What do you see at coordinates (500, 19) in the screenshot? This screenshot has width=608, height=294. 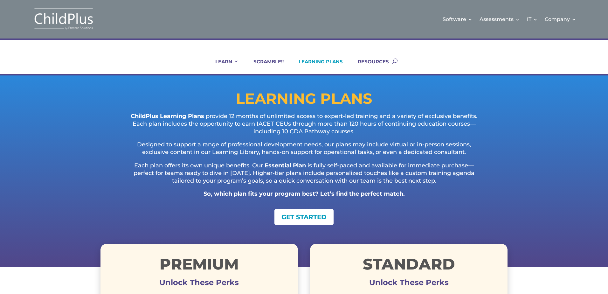 I see `a: Assessments` at bounding box center [500, 19].